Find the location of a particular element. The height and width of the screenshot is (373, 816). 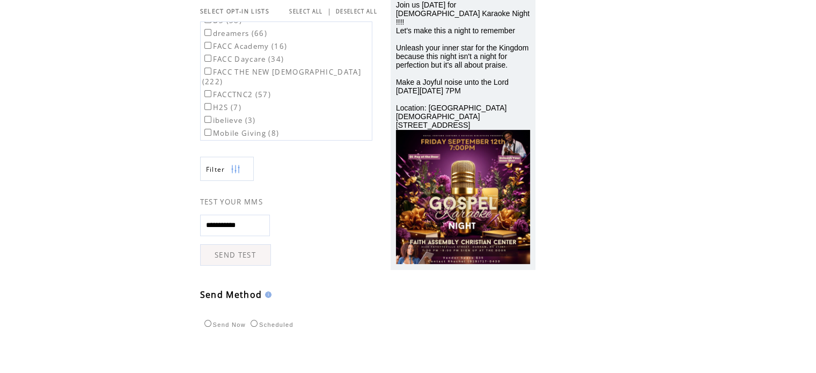

input: FACC Daycare (34) is located at coordinates (208, 58).